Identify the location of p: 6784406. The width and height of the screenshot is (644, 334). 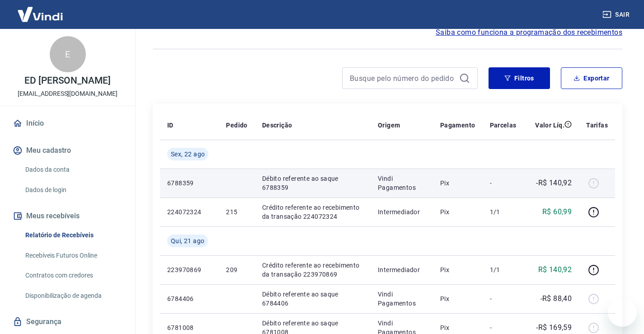
(189, 299).